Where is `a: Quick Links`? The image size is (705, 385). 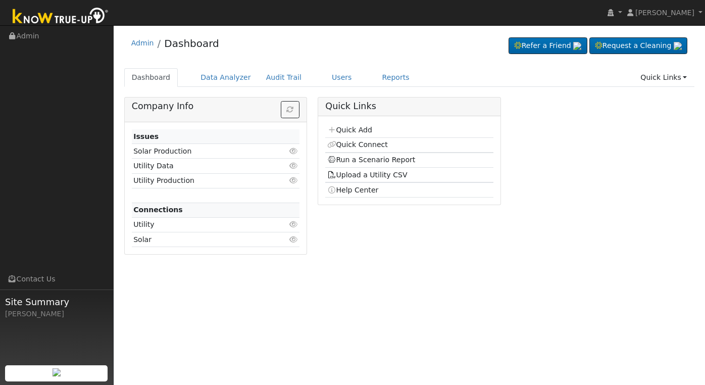
a: Quick Links is located at coordinates (664, 77).